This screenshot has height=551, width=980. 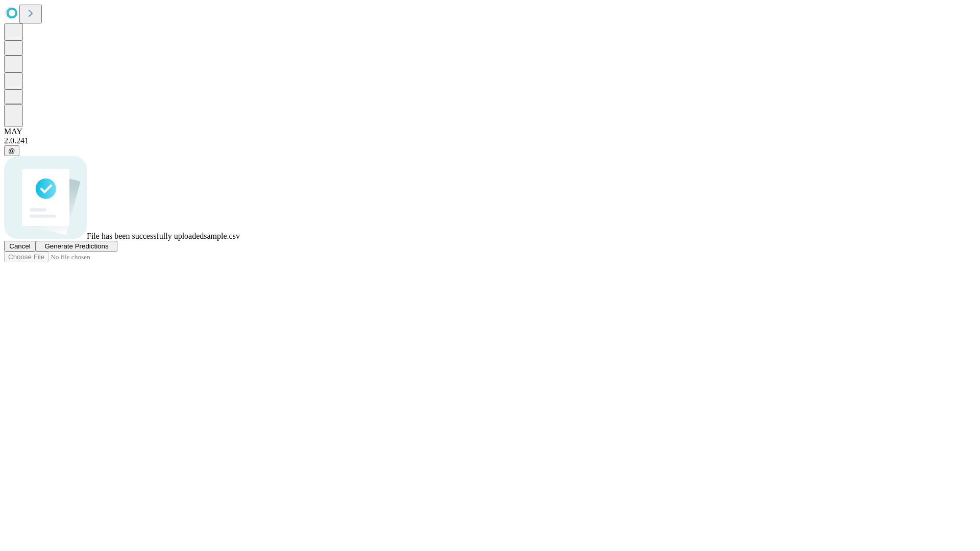 What do you see at coordinates (76, 246) in the screenshot?
I see `span: Generate Predictions` at bounding box center [76, 246].